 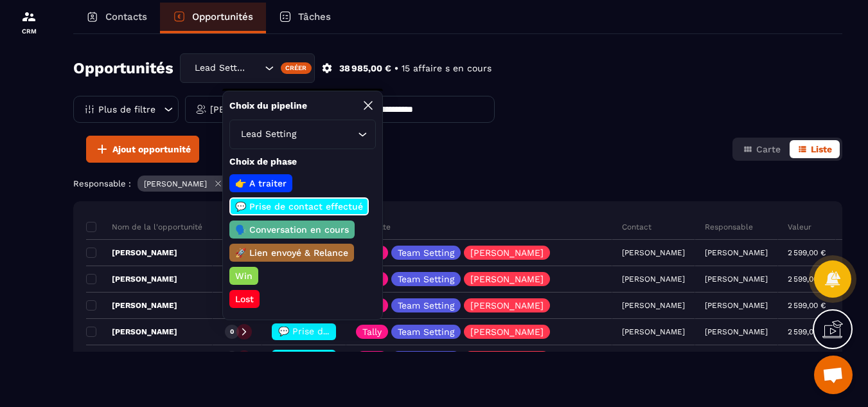 What do you see at coordinates (245, 299) in the screenshot?
I see `p: Lost` at bounding box center [245, 299].